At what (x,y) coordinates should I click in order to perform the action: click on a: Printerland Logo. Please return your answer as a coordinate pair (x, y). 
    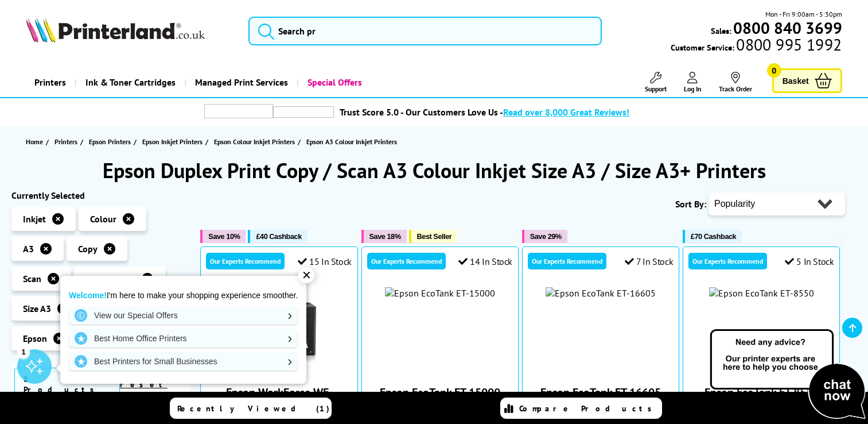
    Looking at the image, I should click on (130, 31).